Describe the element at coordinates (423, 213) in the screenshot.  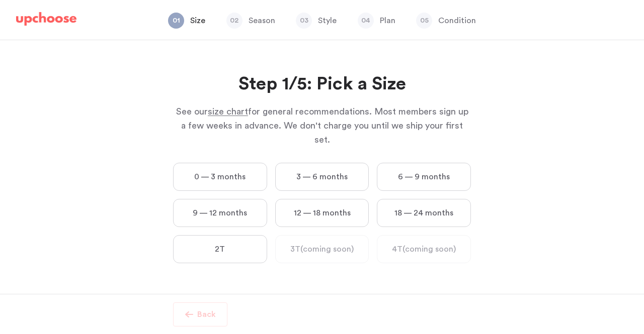
I see `label: 18 — 24 months` at that location.